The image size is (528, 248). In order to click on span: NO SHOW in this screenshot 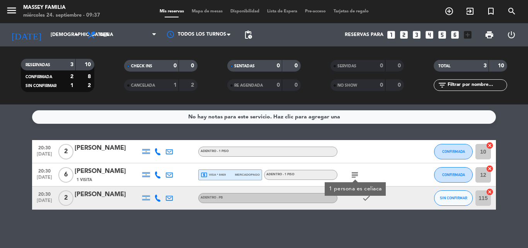, I will do `click(347, 85)`.